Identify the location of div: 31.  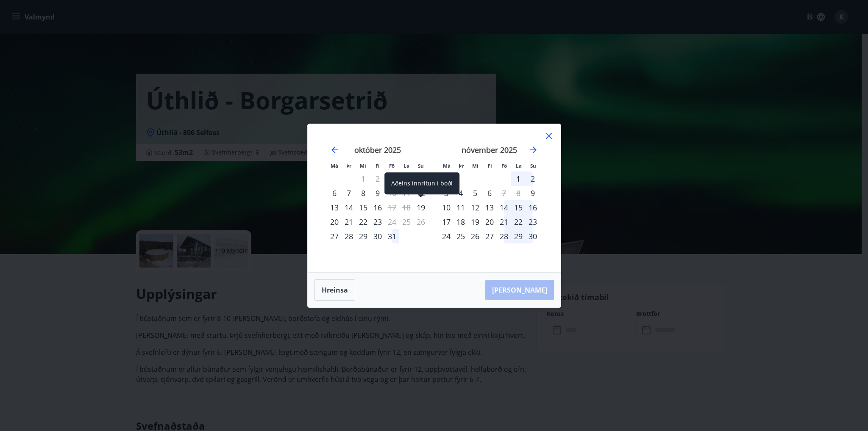
(392, 237).